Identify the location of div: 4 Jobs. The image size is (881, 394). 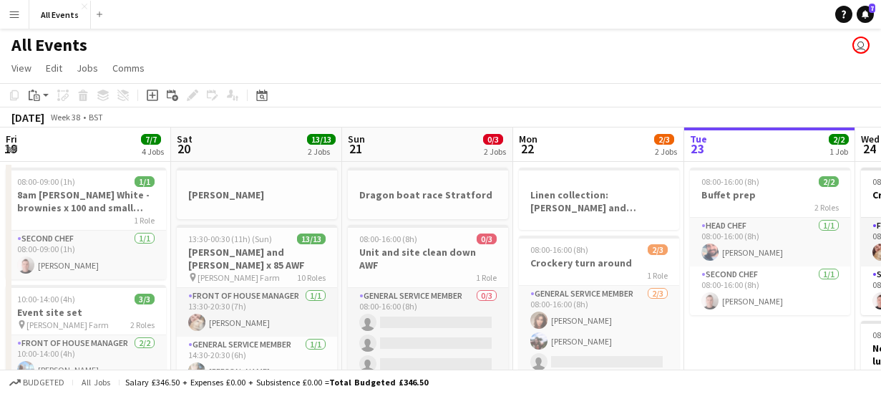
(152, 151).